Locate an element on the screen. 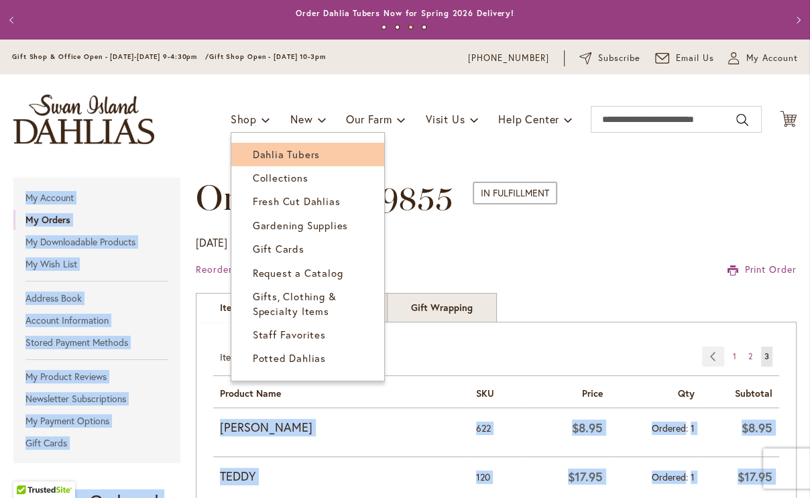  span: Gardening Supplies is located at coordinates (300, 225).